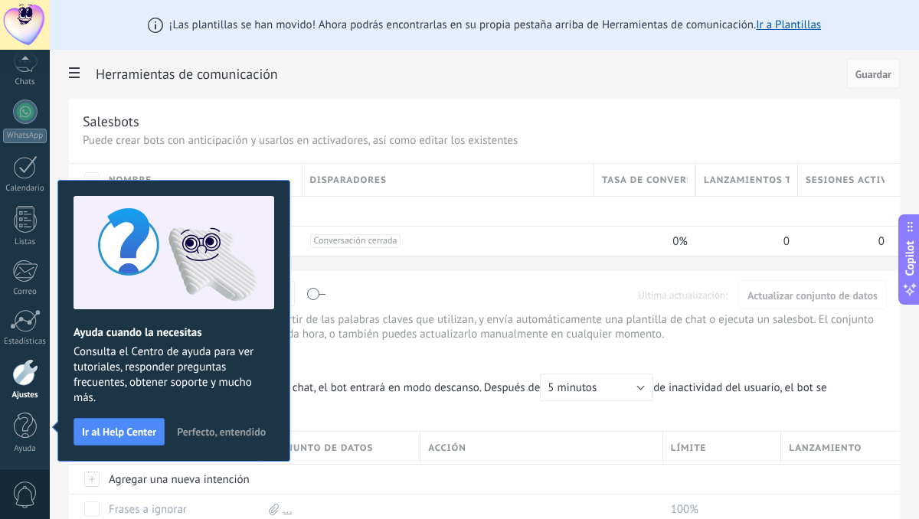 The width and height of the screenshot is (919, 519). What do you see at coordinates (680, 241) in the screenshot?
I see `span: 0%` at bounding box center [680, 241].